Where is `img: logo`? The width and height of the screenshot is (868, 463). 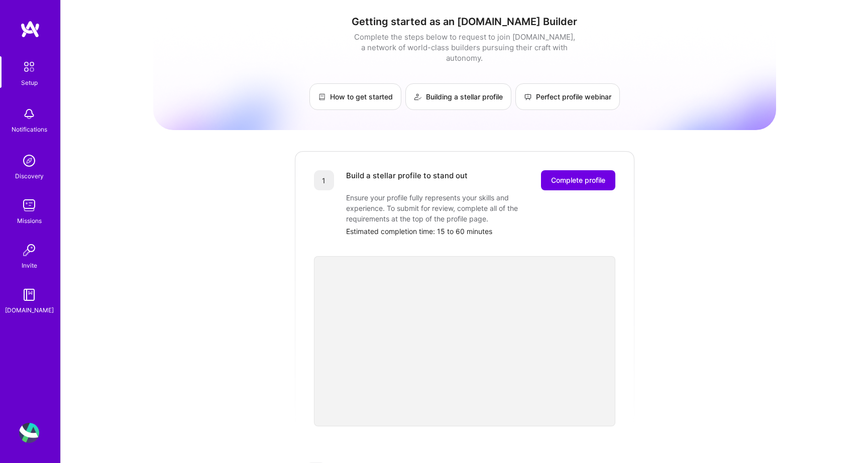
img: logo is located at coordinates (30, 29).